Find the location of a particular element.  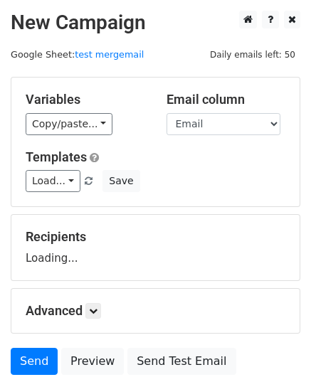

a: Send Test Email is located at coordinates (181, 361).